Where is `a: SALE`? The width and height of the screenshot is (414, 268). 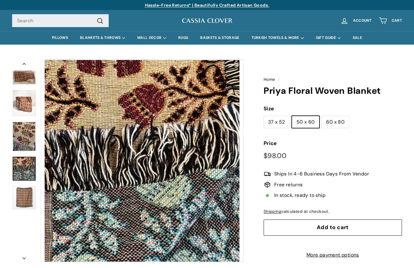 a: SALE is located at coordinates (357, 38).